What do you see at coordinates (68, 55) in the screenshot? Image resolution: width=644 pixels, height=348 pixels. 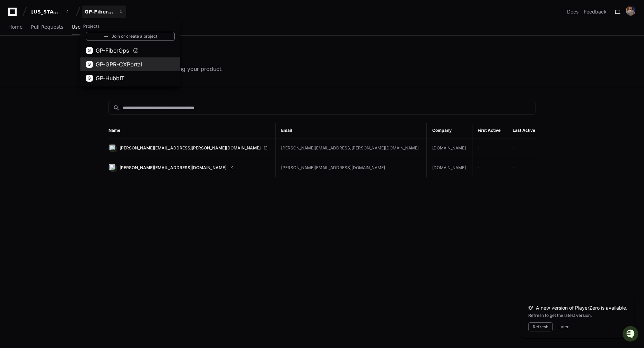 I see `div: Start new chat` at bounding box center [68, 55].